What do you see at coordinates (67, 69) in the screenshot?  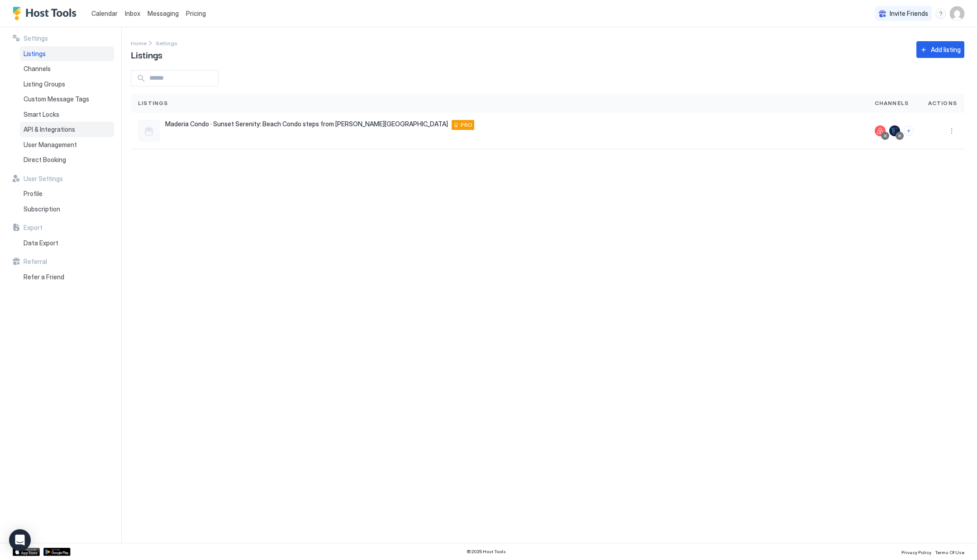 I see `a: Channels` at bounding box center [67, 69].